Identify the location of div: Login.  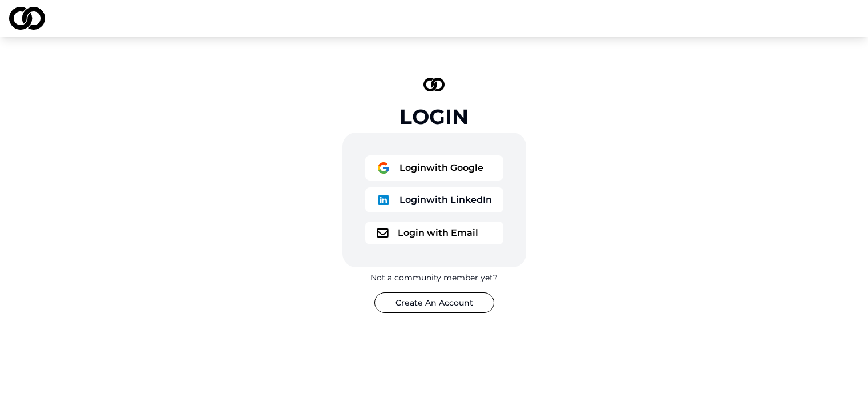
(434, 116).